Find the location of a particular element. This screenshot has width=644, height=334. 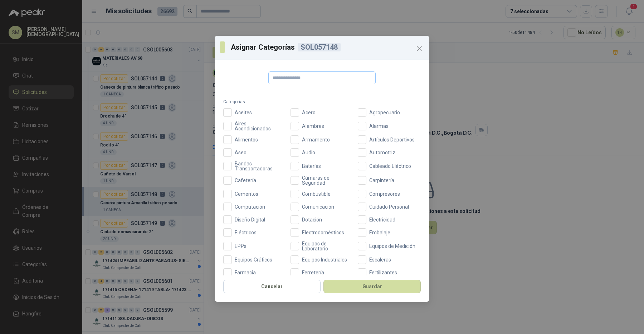

span: Carpintería is located at coordinates (382, 180).